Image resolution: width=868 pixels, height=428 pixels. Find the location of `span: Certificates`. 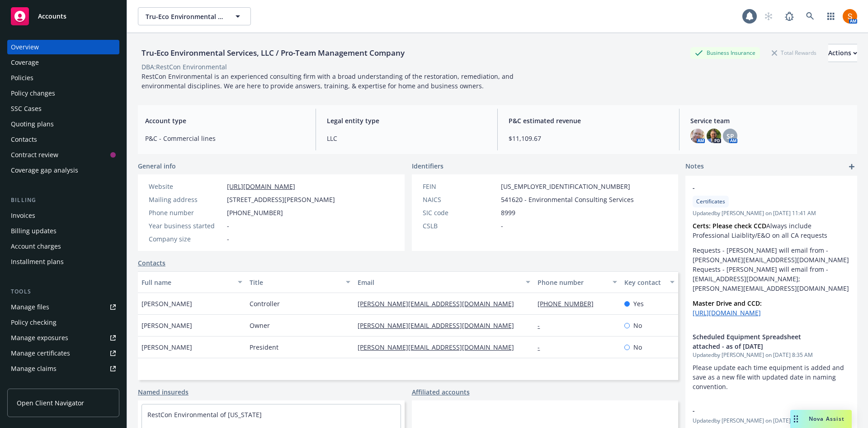

span: Certificates is located at coordinates (711, 202).